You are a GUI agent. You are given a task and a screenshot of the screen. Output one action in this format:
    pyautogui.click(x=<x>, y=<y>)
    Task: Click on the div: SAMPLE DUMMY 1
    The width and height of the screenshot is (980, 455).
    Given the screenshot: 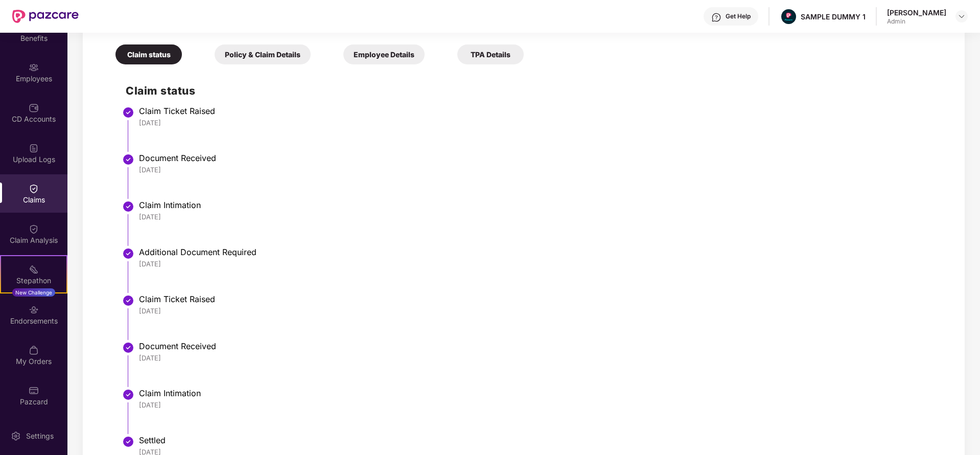 What is the action you would take?
    pyautogui.click(x=833, y=17)
    